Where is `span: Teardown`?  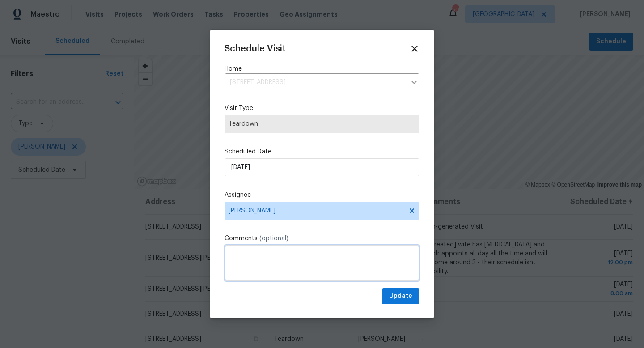
span: Teardown is located at coordinates (322, 124).